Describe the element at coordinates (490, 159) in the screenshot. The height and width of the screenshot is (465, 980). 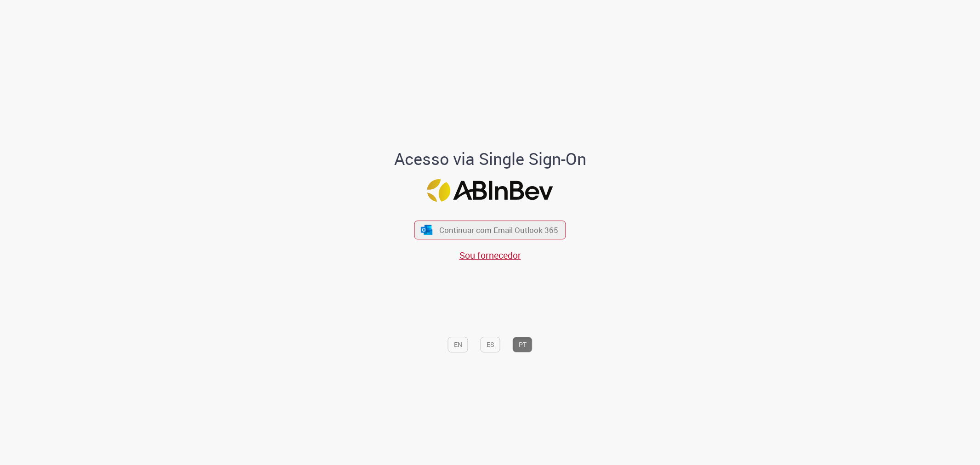
I see `h1: Acesso via Single Sign-On` at that location.